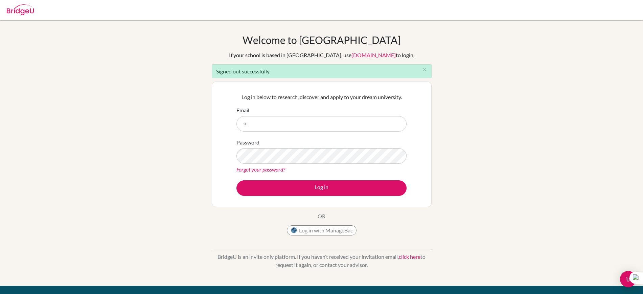  What do you see at coordinates (321, 188) in the screenshot?
I see `button: Log in` at bounding box center [321, 188].